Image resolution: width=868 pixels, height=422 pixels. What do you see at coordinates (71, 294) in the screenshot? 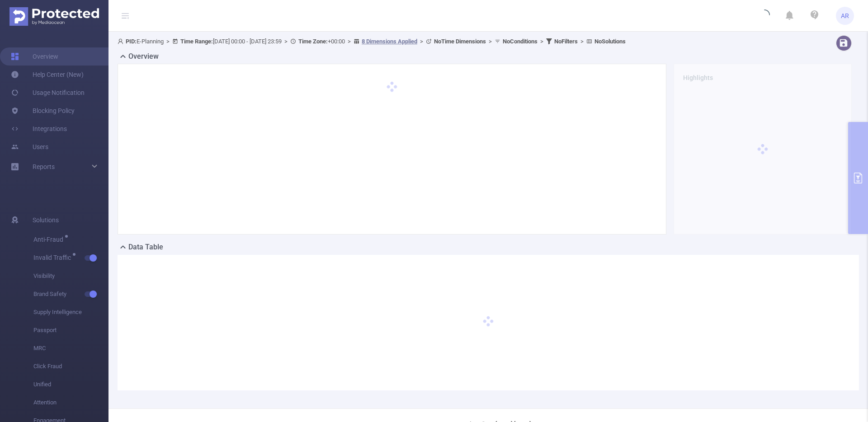
I see `span: Brand Safety` at bounding box center [71, 294].